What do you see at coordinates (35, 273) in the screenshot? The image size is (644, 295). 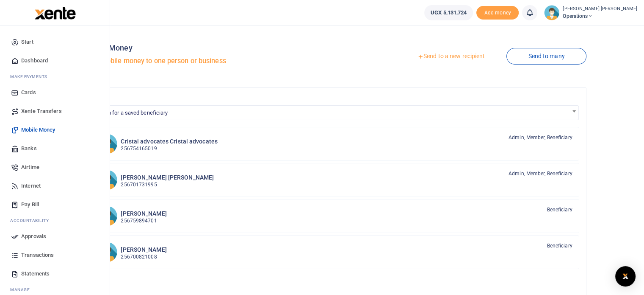 I see `span: Statements` at bounding box center [35, 273].